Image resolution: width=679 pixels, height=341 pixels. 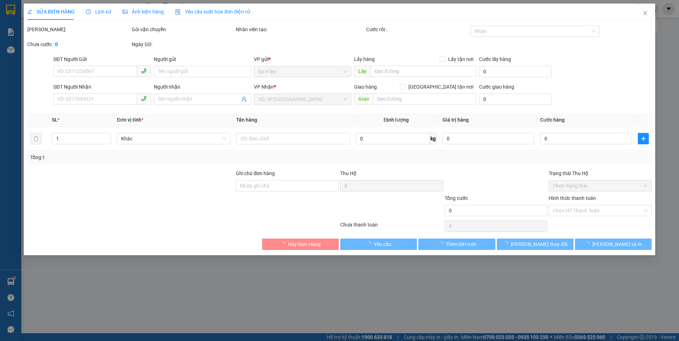 I want to click on span: Thu Hộ, so click(x=348, y=174).